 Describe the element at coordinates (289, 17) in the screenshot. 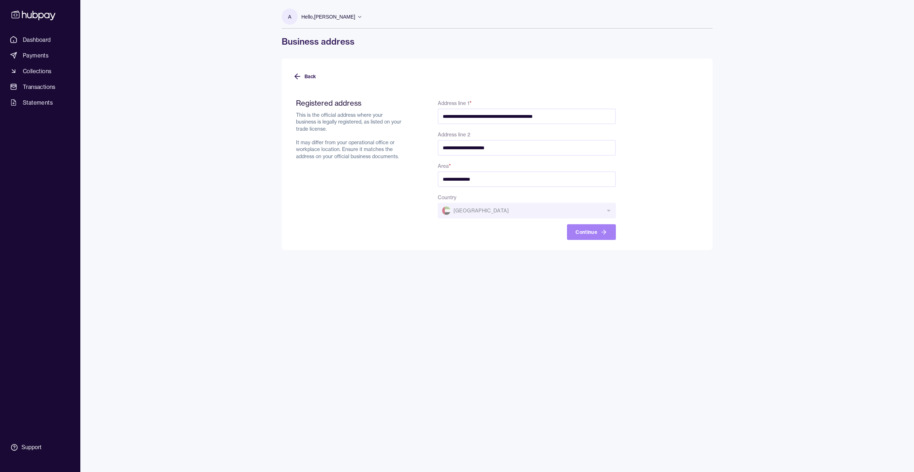

I see `p: A` at that location.